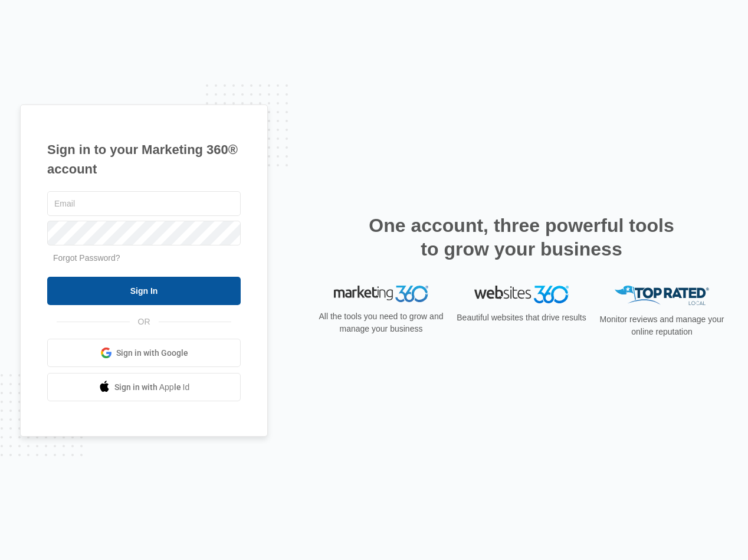 The width and height of the screenshot is (748, 560). Describe the element at coordinates (381, 323) in the screenshot. I see `p: All the tools you need to grow and manage your business` at that location.